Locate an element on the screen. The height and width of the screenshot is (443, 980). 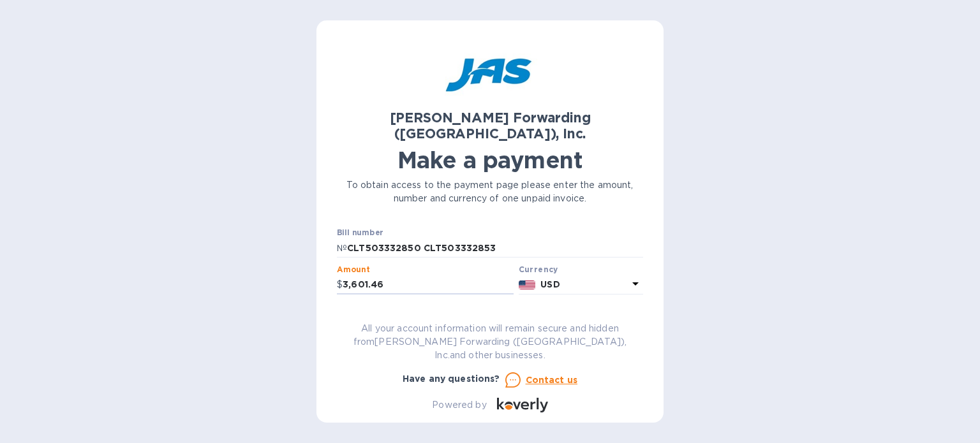
p: Powered by is located at coordinates (459, 405).